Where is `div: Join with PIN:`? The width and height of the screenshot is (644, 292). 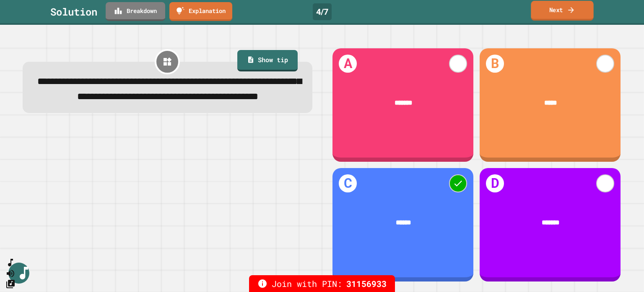
div: Join with PIN: is located at coordinates (322, 283).